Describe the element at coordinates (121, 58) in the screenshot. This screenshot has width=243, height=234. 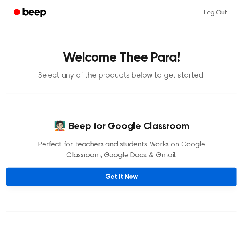
I see `h1: Welcome Thee Para!` at that location.